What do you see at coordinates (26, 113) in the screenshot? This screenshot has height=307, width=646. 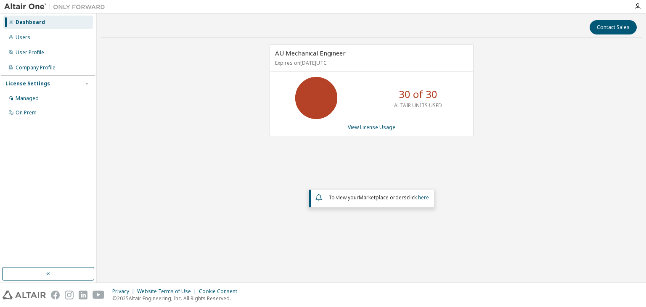 I see `div: On Prem` at bounding box center [26, 113].